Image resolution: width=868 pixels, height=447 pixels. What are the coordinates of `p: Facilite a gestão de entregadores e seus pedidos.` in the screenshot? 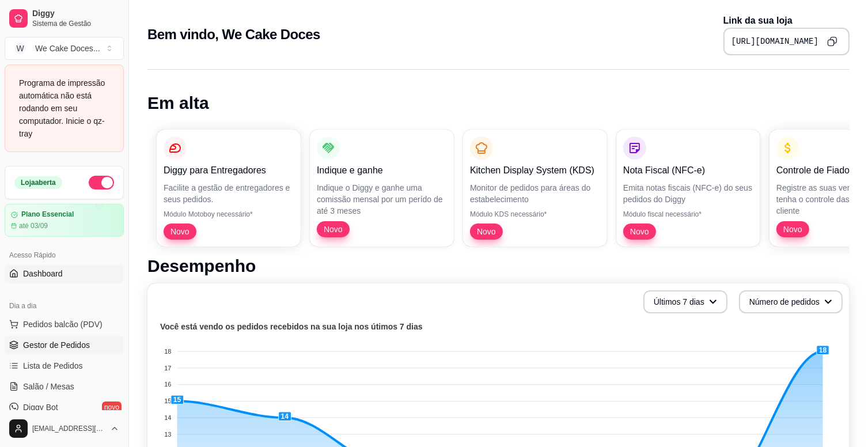 It's located at (229, 194).